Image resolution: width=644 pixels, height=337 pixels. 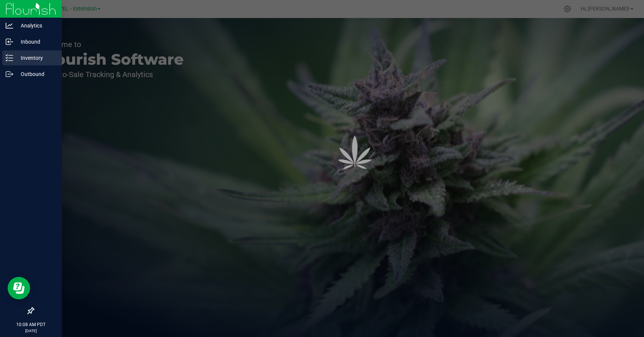 What do you see at coordinates (9, 74) in the screenshot?
I see `inline-svg: Outbound` at bounding box center [9, 74].